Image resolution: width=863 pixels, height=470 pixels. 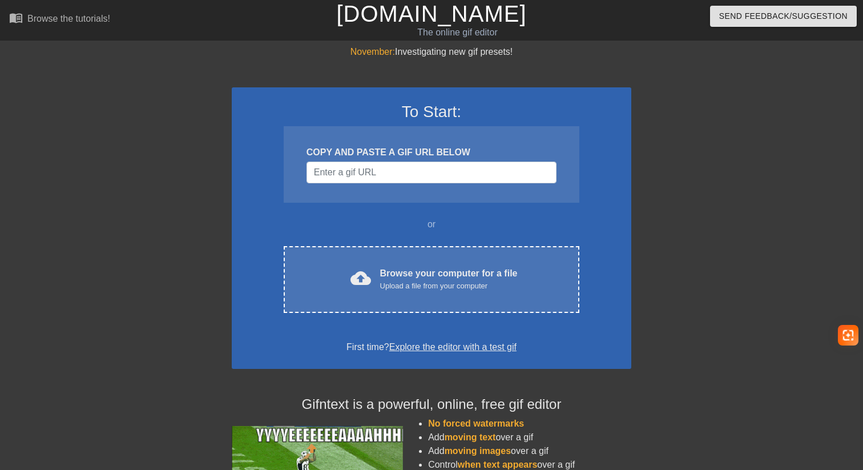 What do you see at coordinates (432, 112) in the screenshot?
I see `h3: To Start:` at bounding box center [432, 112].